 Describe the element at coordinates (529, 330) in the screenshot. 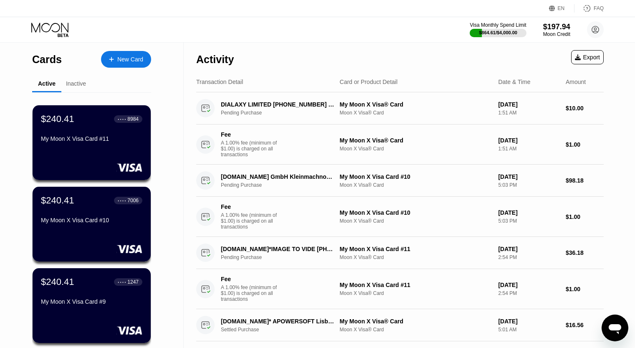

I see `div: 5:01 AM` at that location.